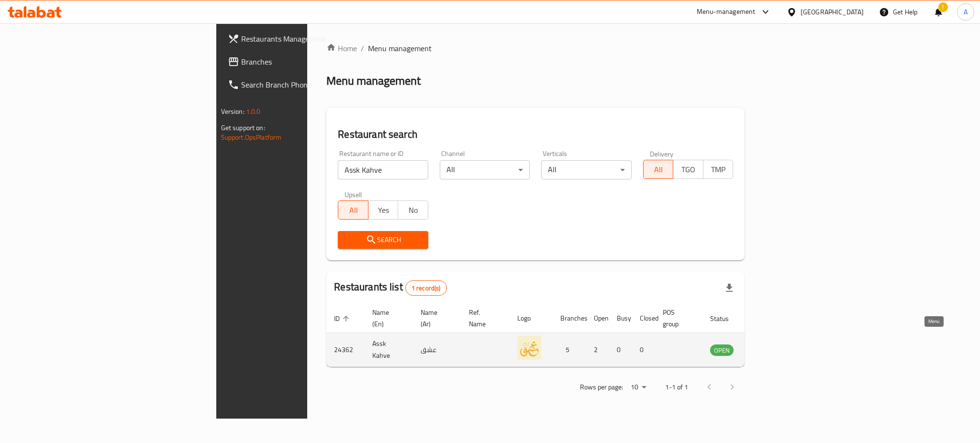 Image resolution: width=980 pixels, height=443 pixels. Describe the element at coordinates (300, 62) in the screenshot. I see `a: Branches` at that location.